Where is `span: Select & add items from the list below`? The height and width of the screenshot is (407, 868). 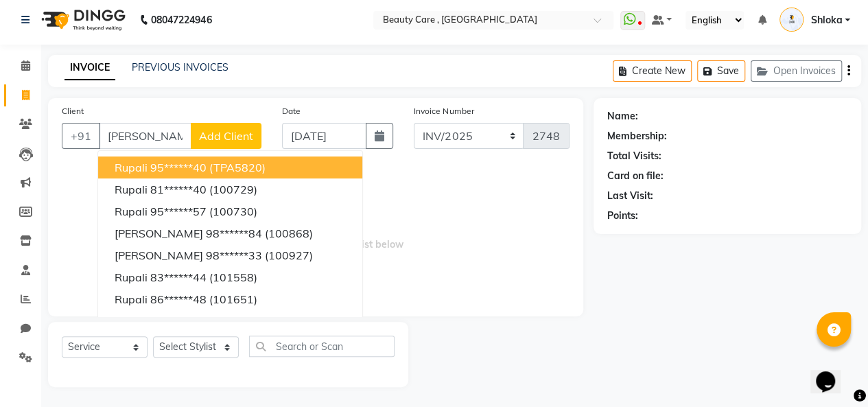 span: Select & add items from the list below is located at coordinates (316, 234).